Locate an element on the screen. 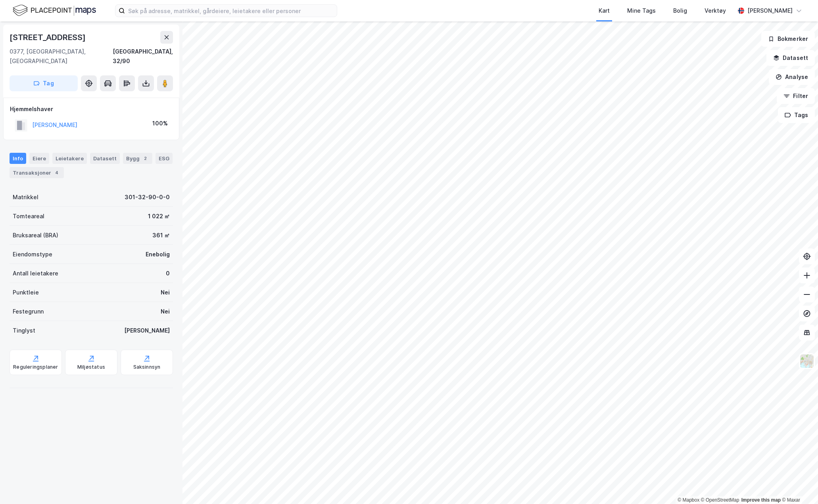 The image size is (818, 504). a: Improve this map is located at coordinates (761, 500).